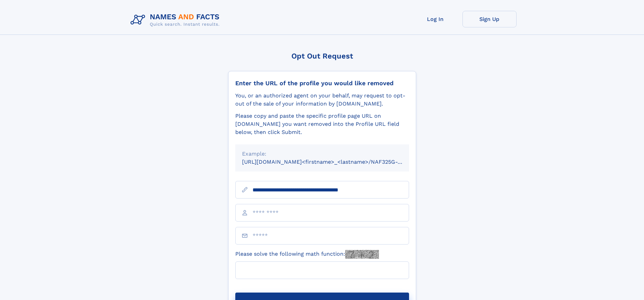 Image resolution: width=644 pixels, height=300 pixels. Describe the element at coordinates (322, 56) in the screenshot. I see `div: Opt Out Request` at that location.